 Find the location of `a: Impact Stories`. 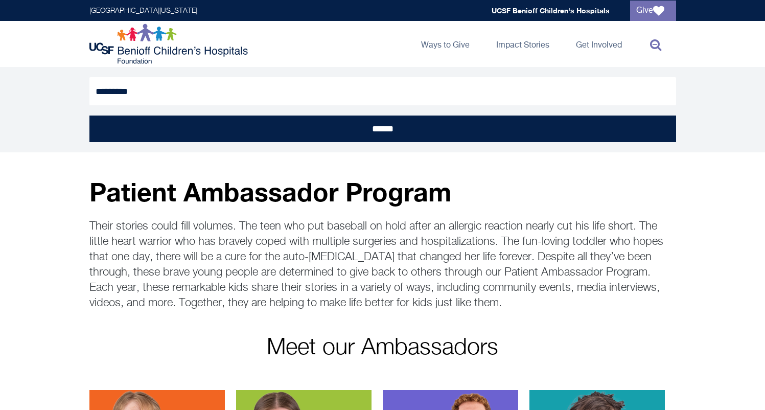

a: Impact Stories is located at coordinates (523, 44).